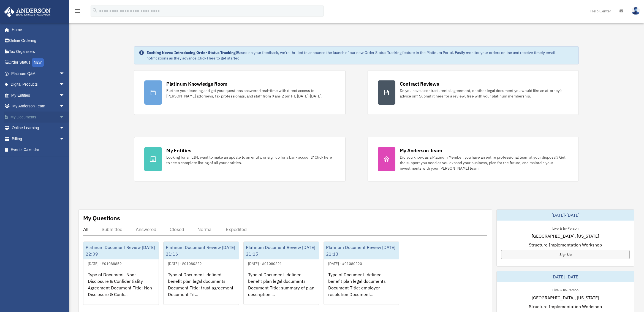 The height and width of the screenshot is (312, 644). I want to click on div: My Questions, so click(102, 218).